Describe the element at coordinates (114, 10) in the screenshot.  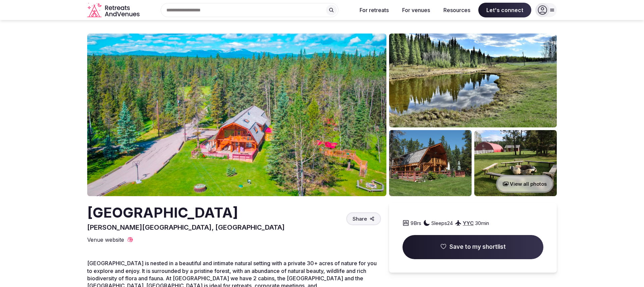
I see `svg: Retreats and Venues company logo` at that location.